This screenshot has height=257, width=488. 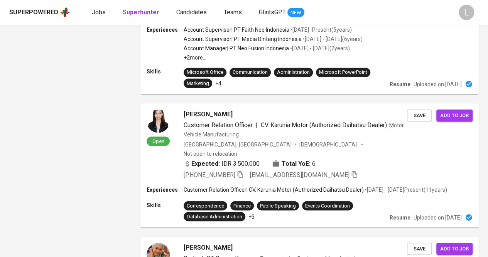 What do you see at coordinates (236, 30) in the screenshot?
I see `p: Account Supervisor | PT Faith Neo Indonesia` at bounding box center [236, 30].